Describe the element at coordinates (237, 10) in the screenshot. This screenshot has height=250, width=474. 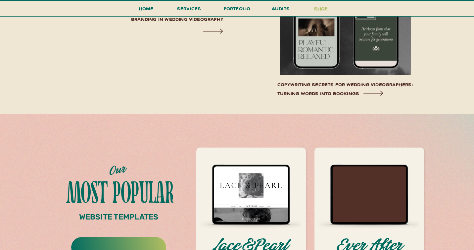
I see `h3: portfolio` at that location.